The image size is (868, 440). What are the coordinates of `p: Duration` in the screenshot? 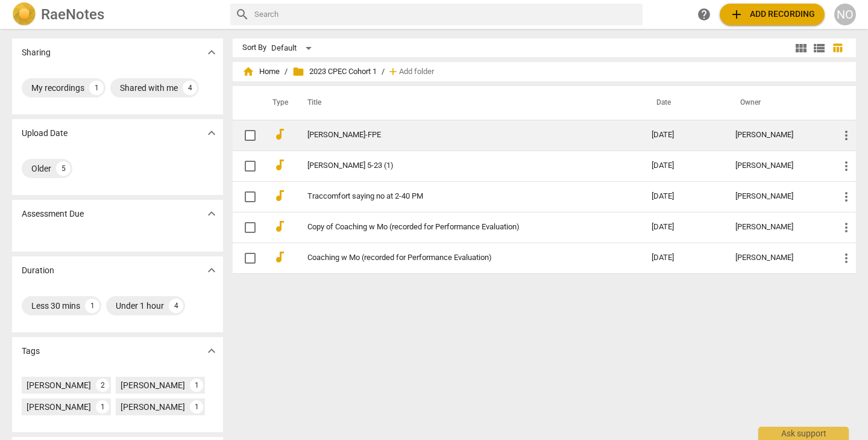 It's located at (38, 270).